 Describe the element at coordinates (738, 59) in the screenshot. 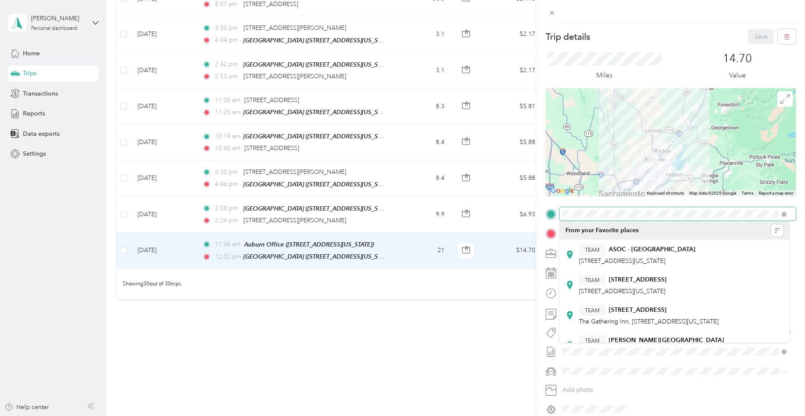

I see `p: 14.70` at that location.